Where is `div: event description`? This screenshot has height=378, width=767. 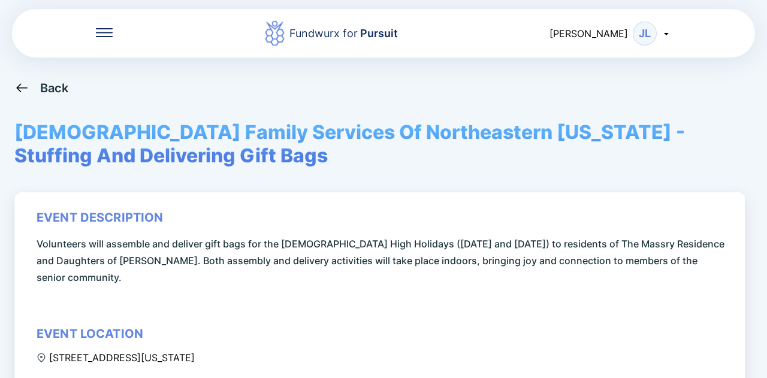 div: event description is located at coordinates (100, 218).